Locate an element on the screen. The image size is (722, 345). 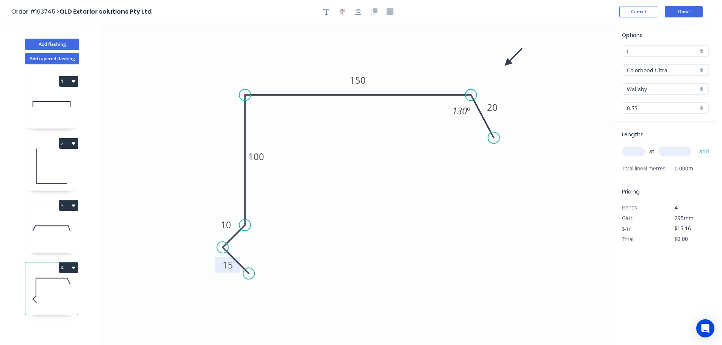
tspan: º is located at coordinates (469, 111).